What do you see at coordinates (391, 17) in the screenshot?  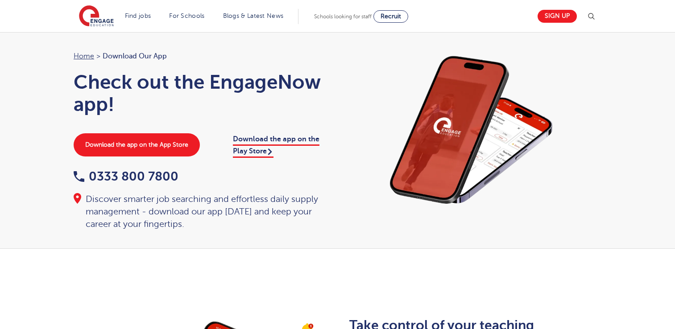 I see `a: Recruit` at bounding box center [391, 17].